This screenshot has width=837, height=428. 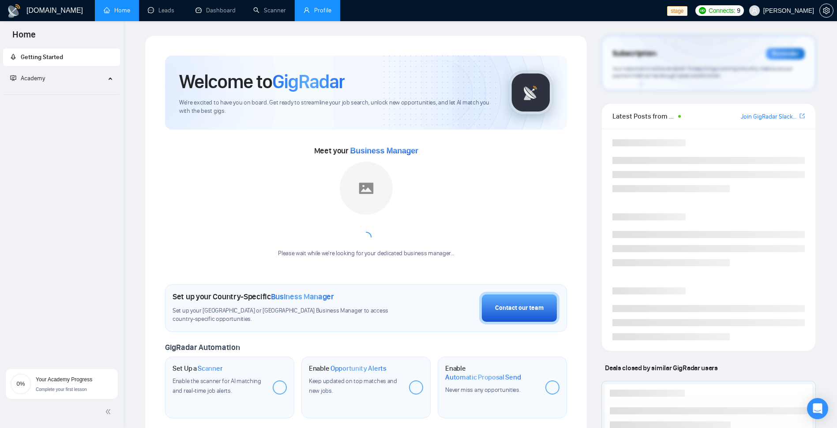 I want to click on h1: Set up your Country-Specific, so click(x=253, y=297).